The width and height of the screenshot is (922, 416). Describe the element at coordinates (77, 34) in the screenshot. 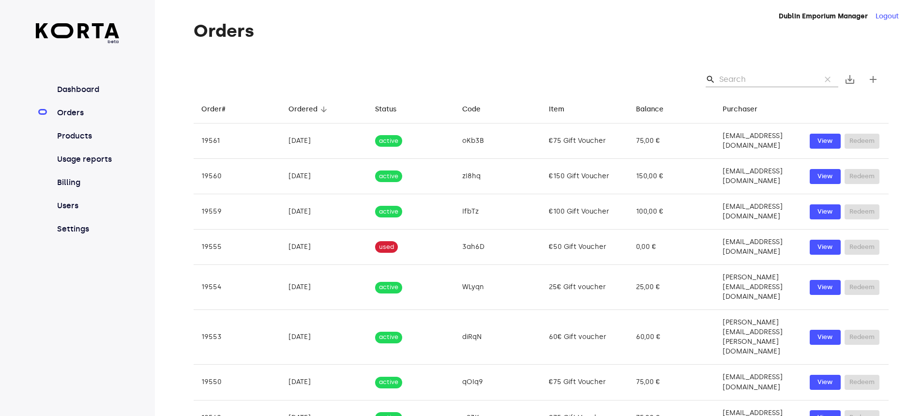

I see `a: beta` at that location.